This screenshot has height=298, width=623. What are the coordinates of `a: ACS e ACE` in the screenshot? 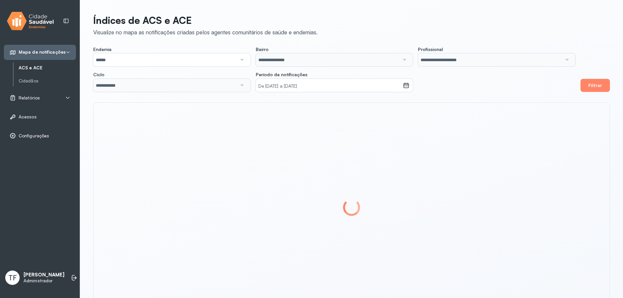 It's located at (47, 68).